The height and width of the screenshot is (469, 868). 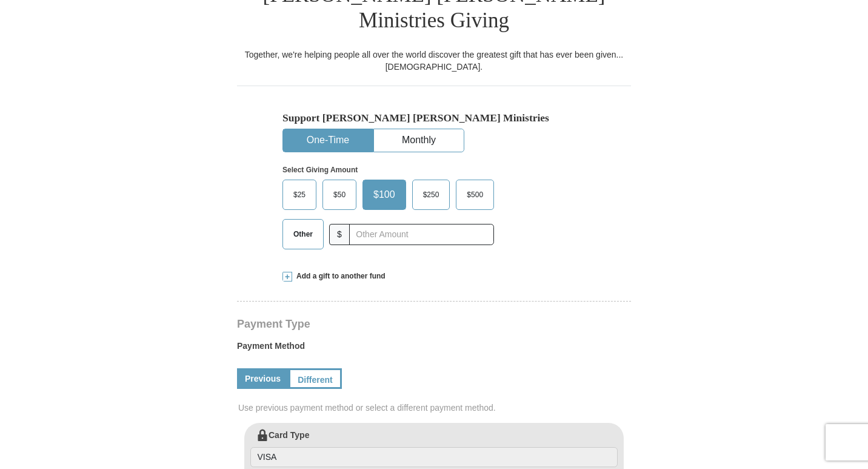 What do you see at coordinates (328, 141) in the screenshot?
I see `button: One-Time` at bounding box center [328, 141].